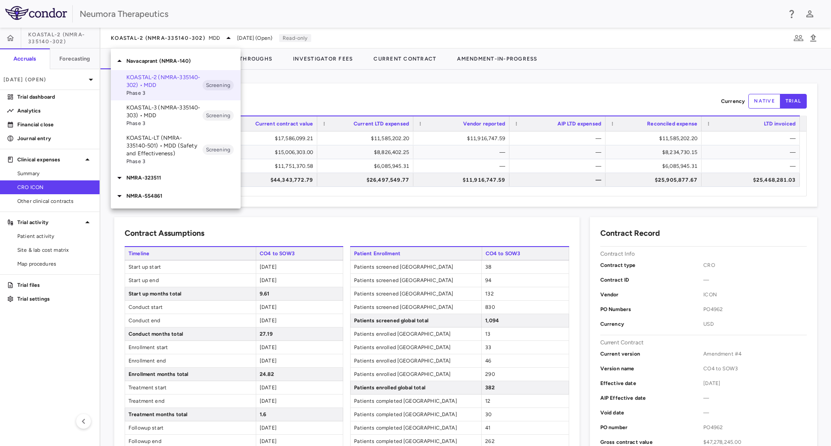  What do you see at coordinates (176, 85) in the screenshot?
I see `div: KOASTAL-2 (NMRA-335140-302) • MDDPhase 3Screening` at bounding box center [176, 85].